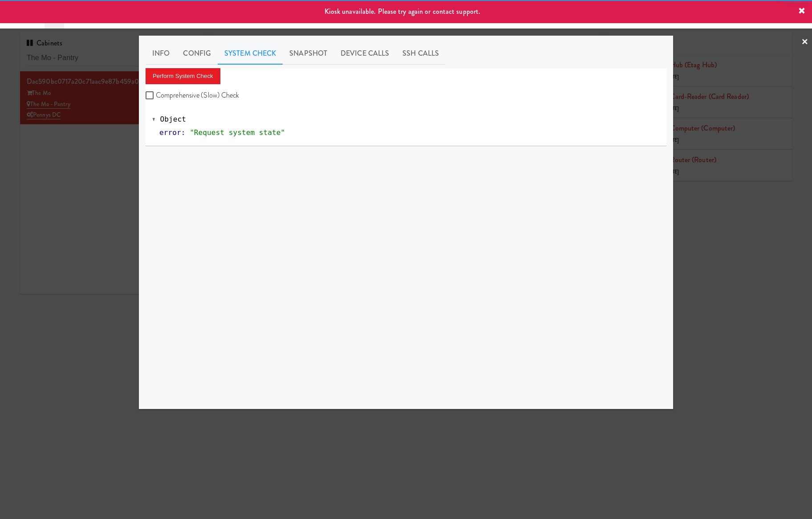  Describe the element at coordinates (161, 53) in the screenshot. I see `a: Info` at that location.